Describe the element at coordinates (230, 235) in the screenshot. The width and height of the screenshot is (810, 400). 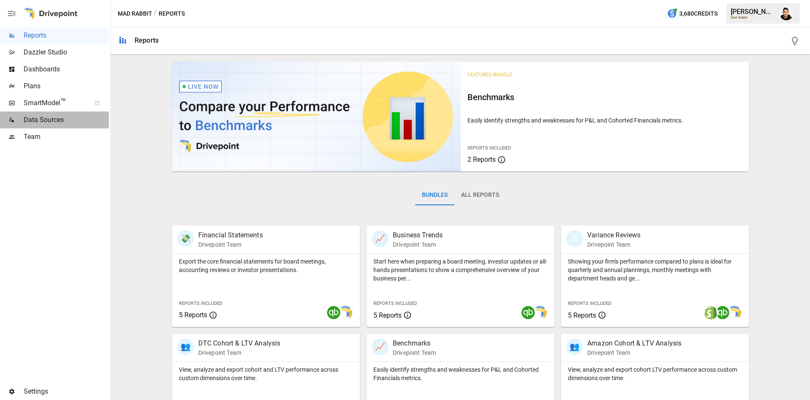
I see `p: Financial Statements` at that location.